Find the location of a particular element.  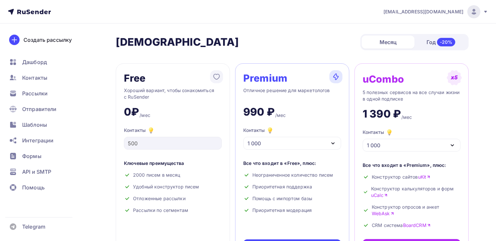

div: 0₽ is located at coordinates (131, 112).